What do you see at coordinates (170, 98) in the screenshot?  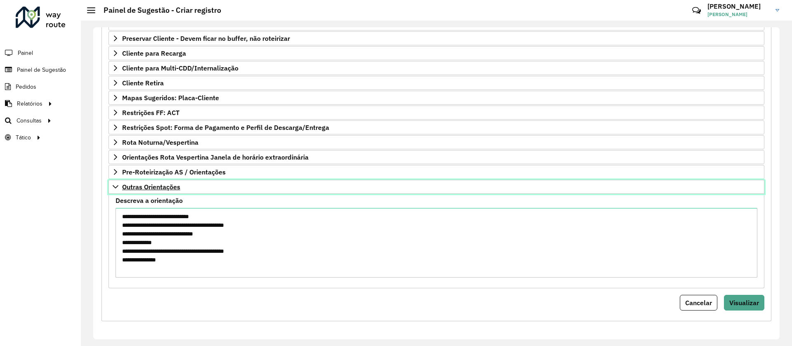 I see `span: Mapas Sugeridos: Placa-Cliente` at bounding box center [170, 98].